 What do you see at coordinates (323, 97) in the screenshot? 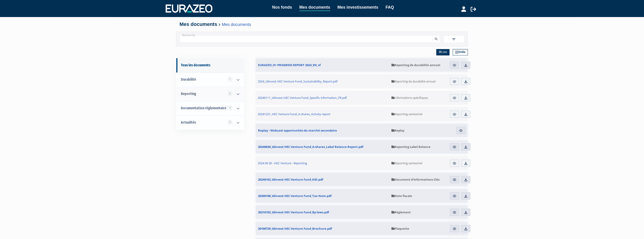
I see `a: 20240111_Idinvest HEC Venture Fund_Specific information_FR.pdf` at bounding box center [323, 97].